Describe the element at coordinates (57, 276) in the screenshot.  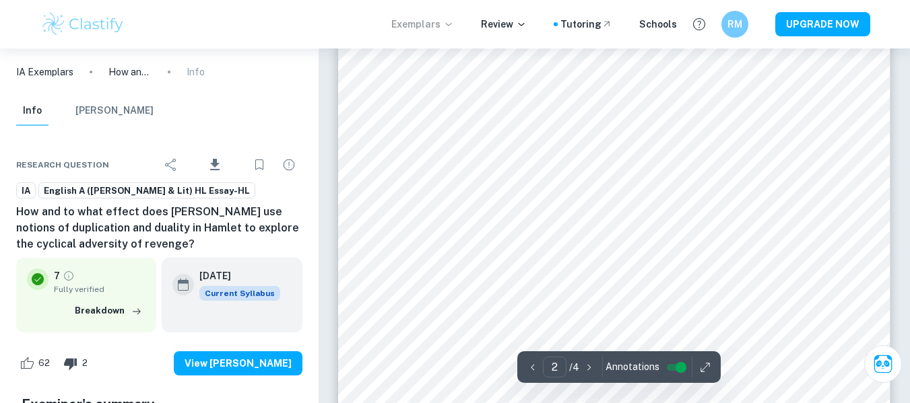
I see `p: 7` at that location.